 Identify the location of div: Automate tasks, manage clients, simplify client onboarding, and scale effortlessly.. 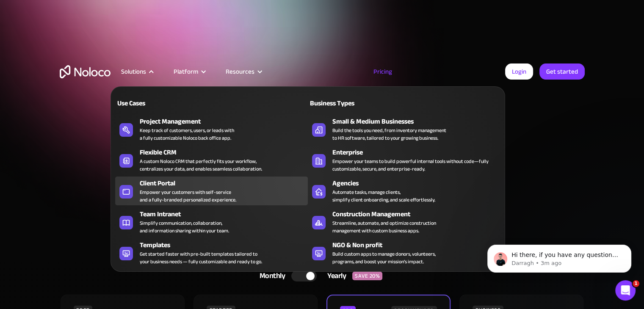
(384, 196).